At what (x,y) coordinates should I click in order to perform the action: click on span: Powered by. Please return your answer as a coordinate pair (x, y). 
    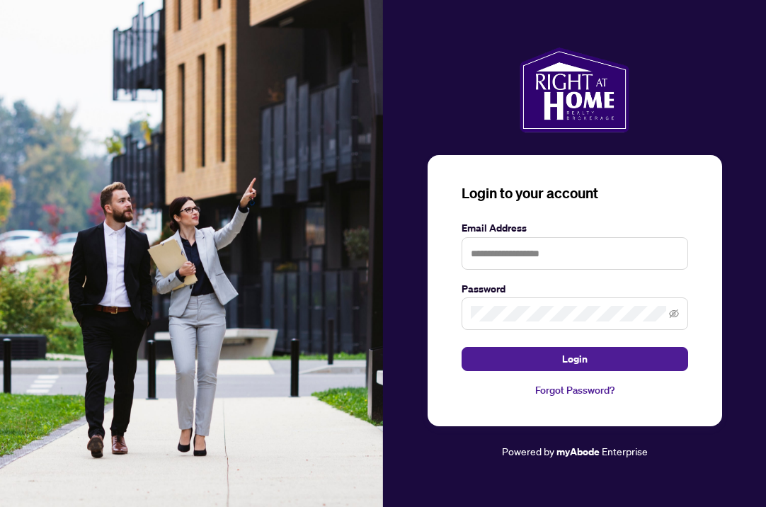
    Looking at the image, I should click on (528, 451).